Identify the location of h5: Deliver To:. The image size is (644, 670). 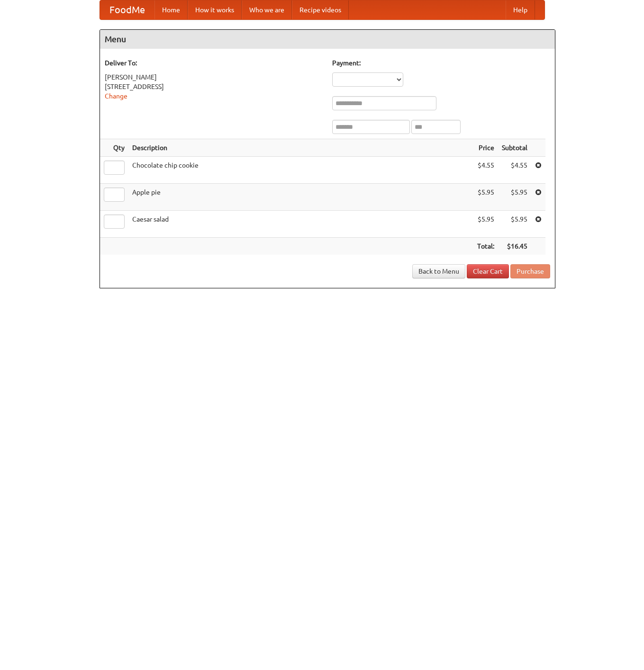
(214, 63).